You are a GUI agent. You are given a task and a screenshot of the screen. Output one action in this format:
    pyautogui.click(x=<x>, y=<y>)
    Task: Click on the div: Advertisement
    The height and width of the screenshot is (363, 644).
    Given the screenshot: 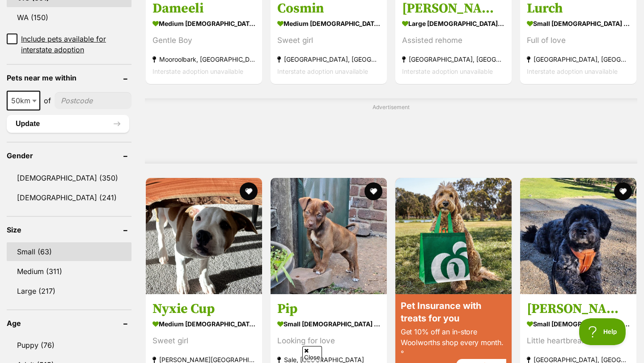 What is the action you would take?
    pyautogui.click(x=391, y=131)
    